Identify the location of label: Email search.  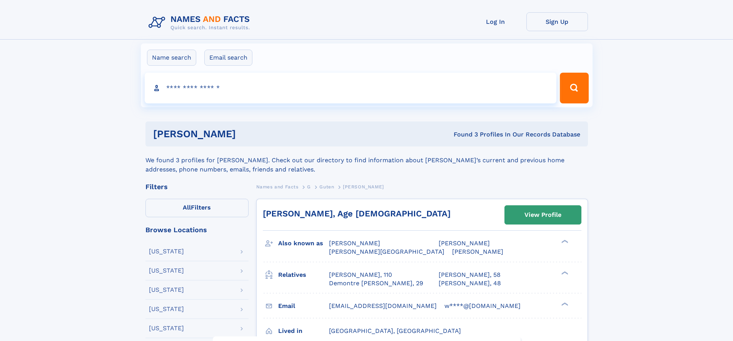
(228, 58).